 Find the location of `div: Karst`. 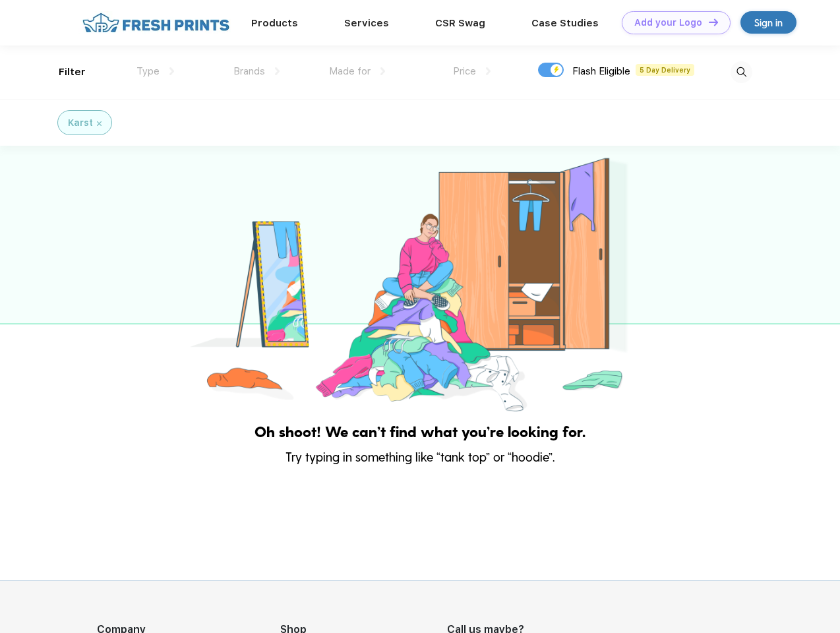

div: Karst is located at coordinates (80, 123).